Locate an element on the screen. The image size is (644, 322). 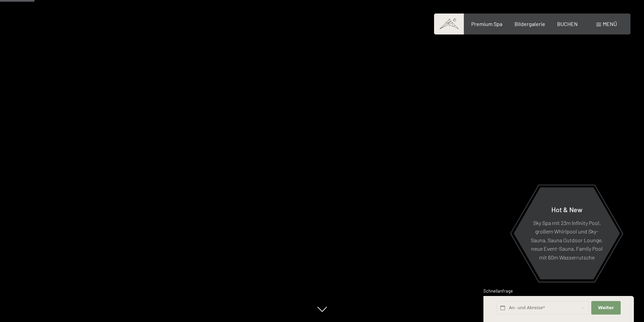
span: Bildergalerie is located at coordinates (530, 24).